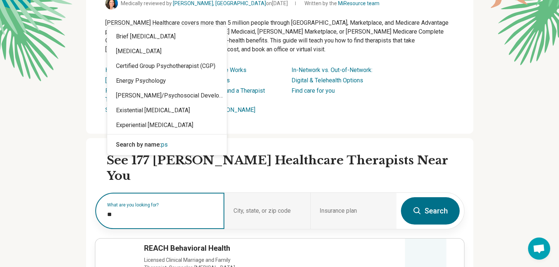  I want to click on span: Search by name:, so click(139, 144).